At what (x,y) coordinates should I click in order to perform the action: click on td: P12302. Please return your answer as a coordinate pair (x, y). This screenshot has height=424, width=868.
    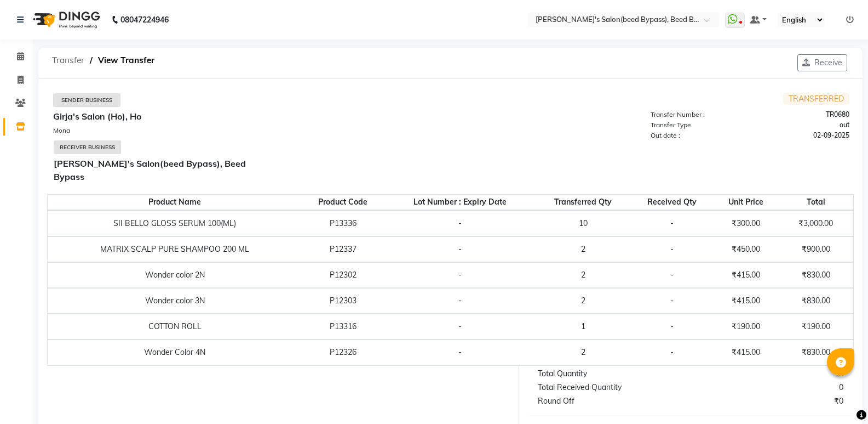
    Looking at the image, I should click on (343, 275).